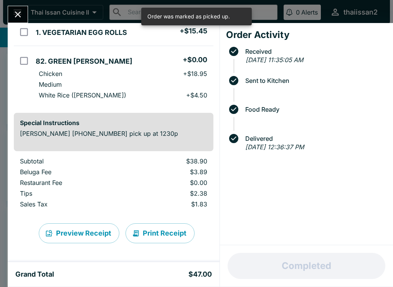 The width and height of the screenshot is (393, 287). I want to click on p: $3.89, so click(169, 172).